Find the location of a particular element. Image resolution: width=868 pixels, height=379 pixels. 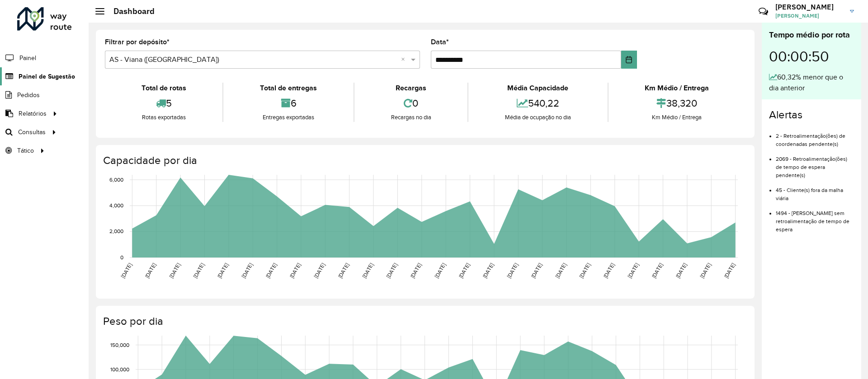

div: 38,320 is located at coordinates (677, 103).